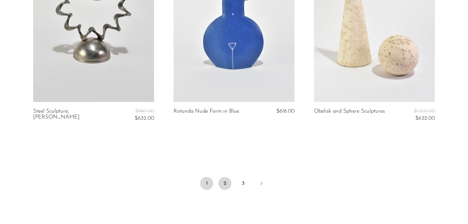  Describe the element at coordinates (243, 184) in the screenshot. I see `a: 3` at that location.